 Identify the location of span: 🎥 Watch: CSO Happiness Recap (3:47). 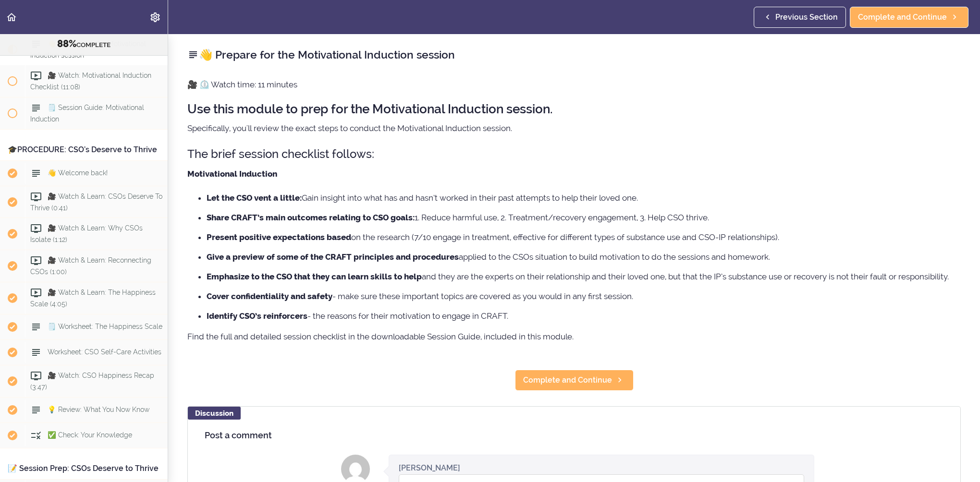
(93, 381).